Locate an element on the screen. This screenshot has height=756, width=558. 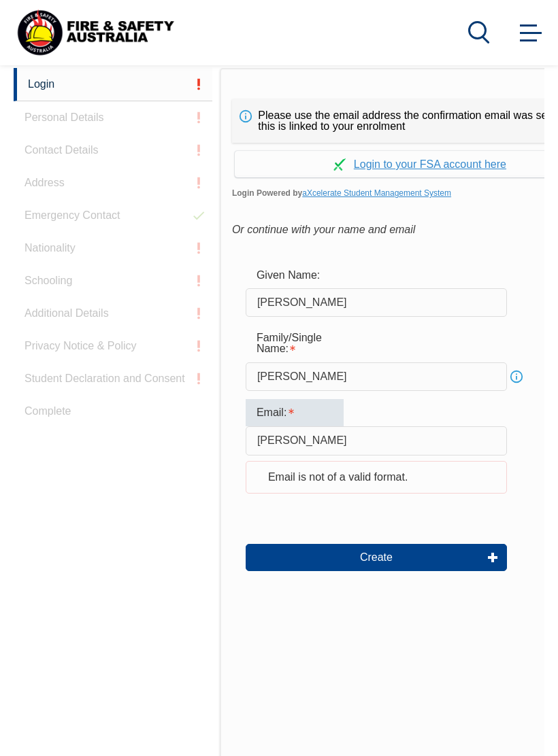
div: Email is required. is located at coordinates (294, 413).